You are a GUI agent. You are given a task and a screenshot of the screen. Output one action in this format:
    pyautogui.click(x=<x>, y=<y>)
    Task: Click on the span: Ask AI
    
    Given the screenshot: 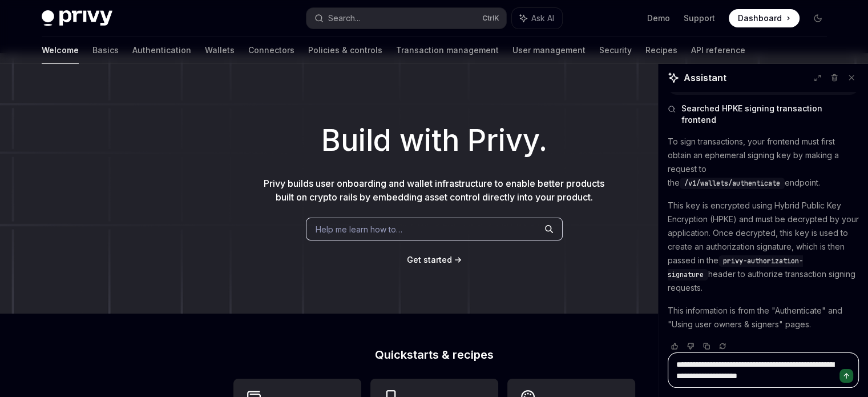 What is the action you would take?
    pyautogui.click(x=543, y=18)
    